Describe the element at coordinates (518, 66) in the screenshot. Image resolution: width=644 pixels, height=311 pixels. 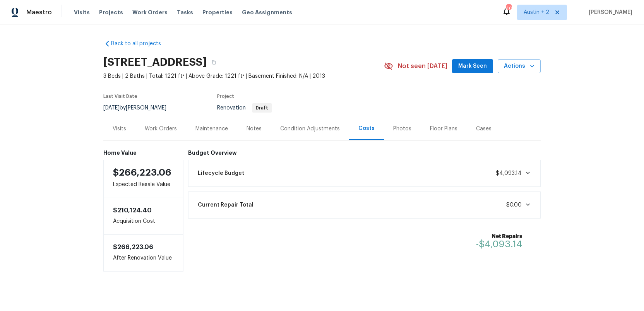
I see `span: Actions` at that location.